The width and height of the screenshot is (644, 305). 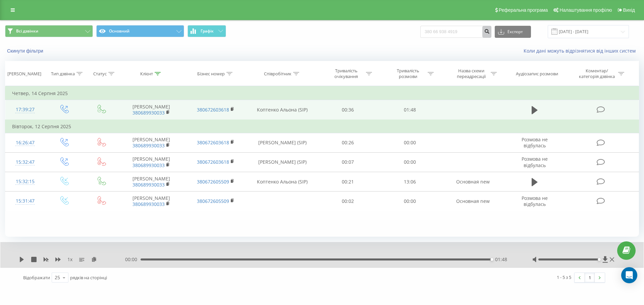 What do you see at coordinates (471, 73) in the screenshot?
I see `div: Назва схеми переадресації` at bounding box center [471, 73].